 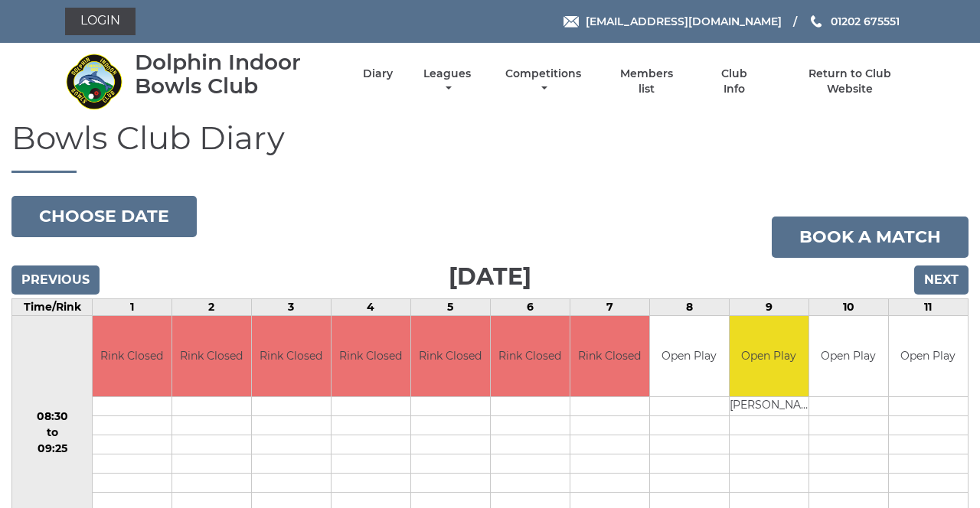 I want to click on a: Login, so click(x=100, y=21).